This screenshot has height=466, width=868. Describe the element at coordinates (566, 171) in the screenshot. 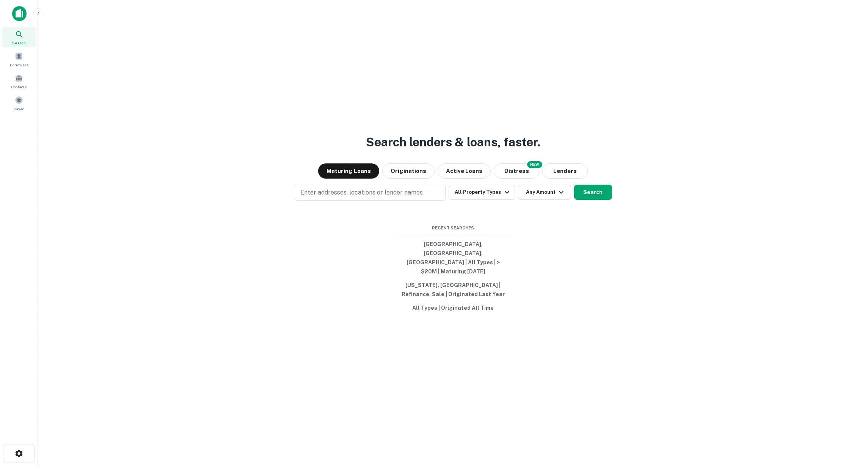

I see `button: Lenders` at that location.